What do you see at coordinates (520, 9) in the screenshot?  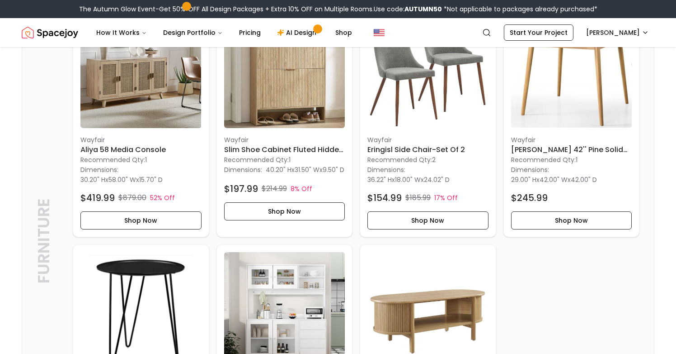 I see `span: *Not applicable to packages already purchased*` at bounding box center [520, 9].